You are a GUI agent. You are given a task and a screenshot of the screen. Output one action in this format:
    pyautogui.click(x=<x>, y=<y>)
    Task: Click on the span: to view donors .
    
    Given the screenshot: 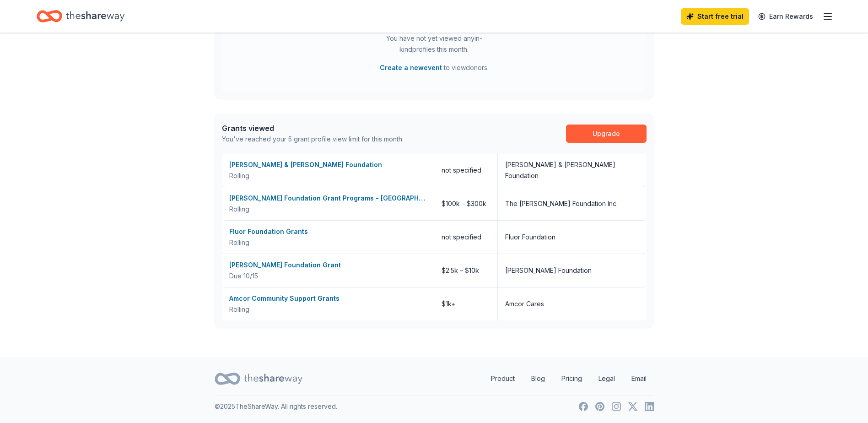 What is the action you would take?
    pyautogui.click(x=434, y=68)
    